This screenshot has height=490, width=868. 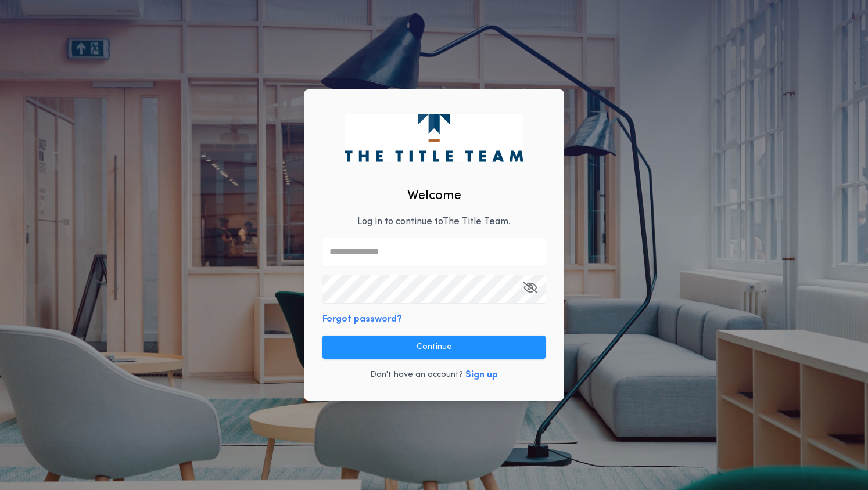 What do you see at coordinates (434, 347) in the screenshot?
I see `button: Continue` at bounding box center [434, 347].